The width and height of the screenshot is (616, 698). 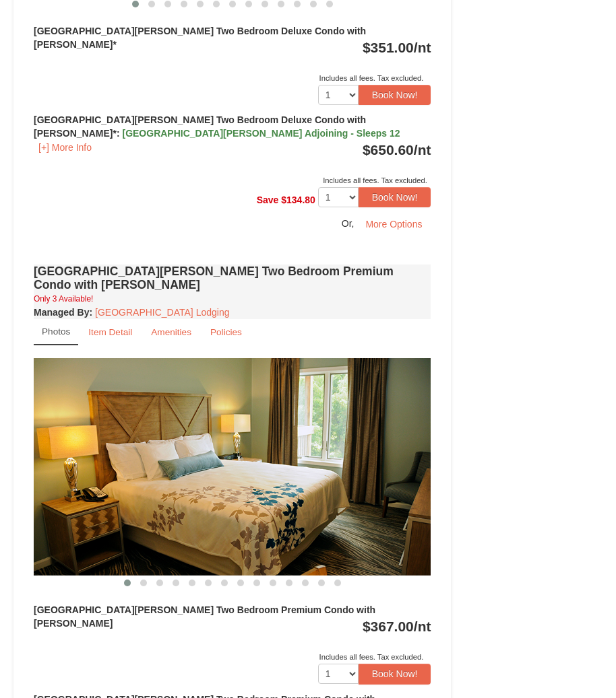 What do you see at coordinates (109, 332) in the screenshot?
I see `small: Item Detail` at bounding box center [109, 332].